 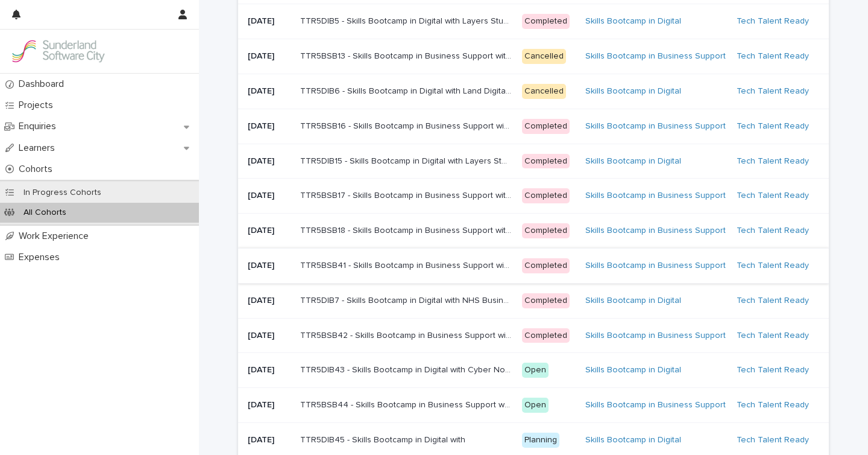 What do you see at coordinates (40, 126) in the screenshot?
I see `p: Enquiries` at bounding box center [40, 126].